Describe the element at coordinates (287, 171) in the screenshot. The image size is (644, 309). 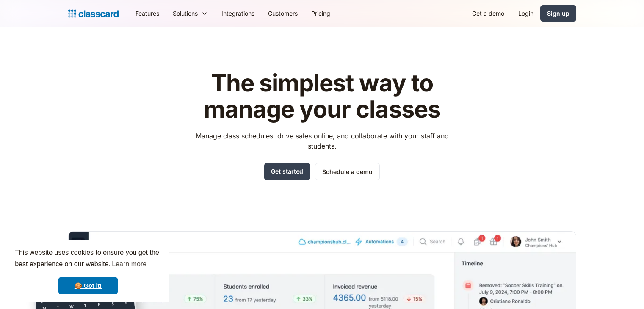
I see `a: Get started` at that location.